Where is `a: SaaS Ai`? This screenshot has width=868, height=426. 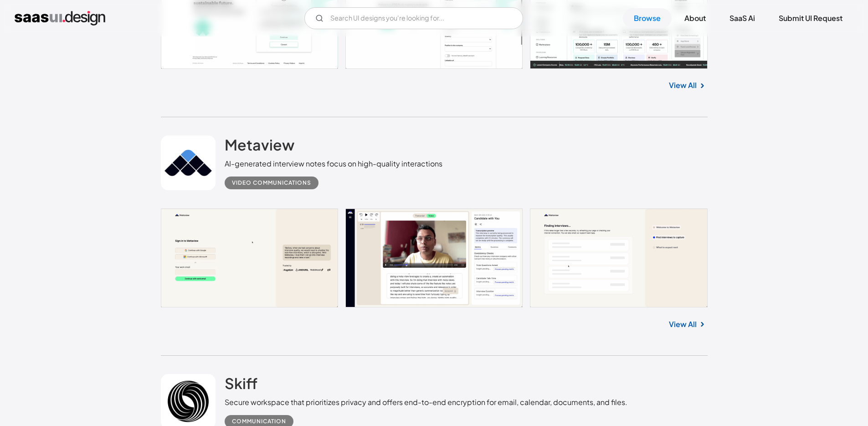 a: SaaS Ai is located at coordinates (742, 18).